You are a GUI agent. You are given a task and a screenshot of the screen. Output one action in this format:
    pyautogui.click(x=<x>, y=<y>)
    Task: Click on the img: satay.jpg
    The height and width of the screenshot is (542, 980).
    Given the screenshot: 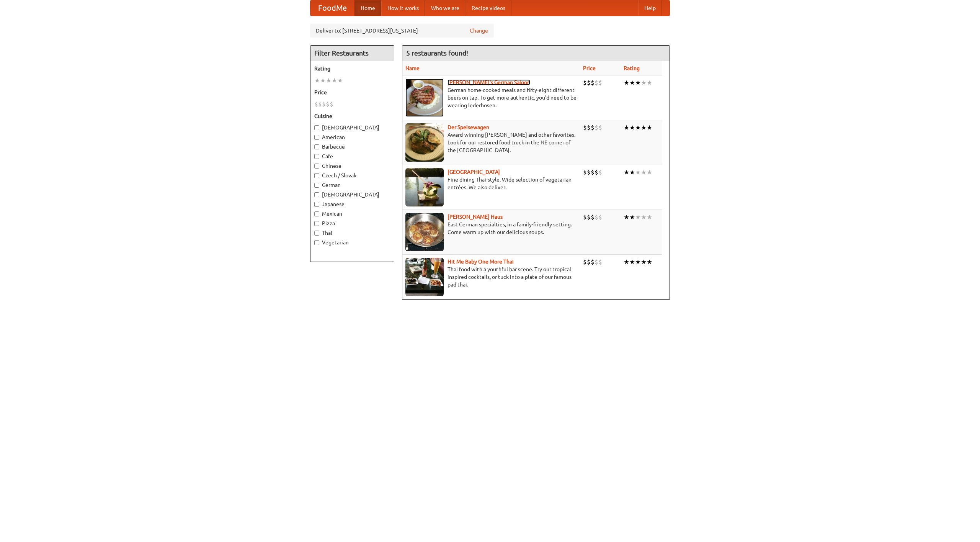 What is the action you would take?
    pyautogui.click(x=425, y=187)
    